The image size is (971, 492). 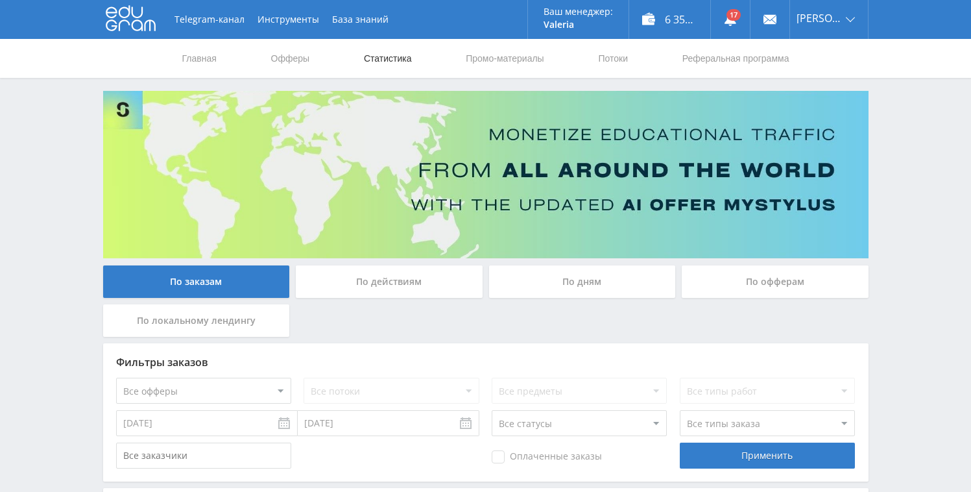 I want to click on span: Оплаченные заказы, so click(x=547, y=457).